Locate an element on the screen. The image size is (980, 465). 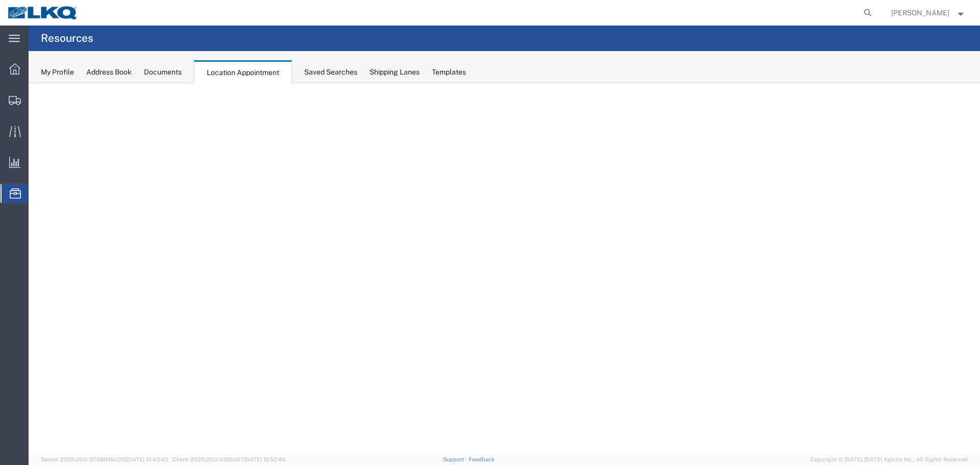
img: logo is located at coordinates (42, 12).